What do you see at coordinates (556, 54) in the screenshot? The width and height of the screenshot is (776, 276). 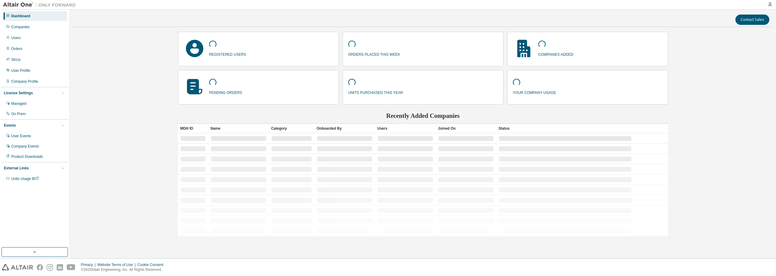 I see `p: companies added` at bounding box center [556, 54].